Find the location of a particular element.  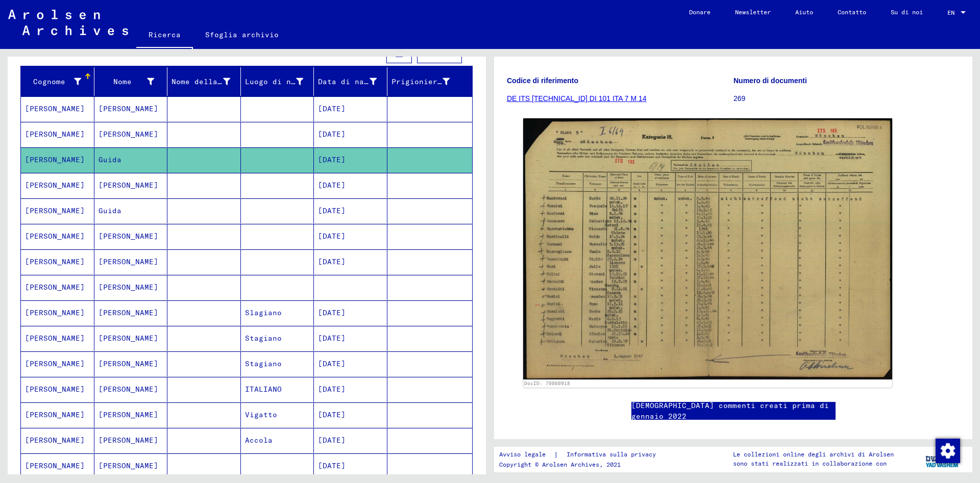

a: Sfoglia archivio is located at coordinates (242, 35).